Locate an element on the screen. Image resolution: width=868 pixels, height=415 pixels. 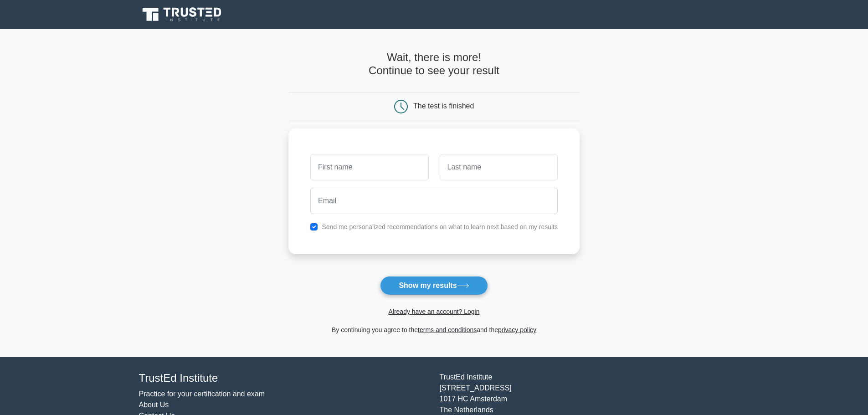
a: About Us is located at coordinates (154, 405).